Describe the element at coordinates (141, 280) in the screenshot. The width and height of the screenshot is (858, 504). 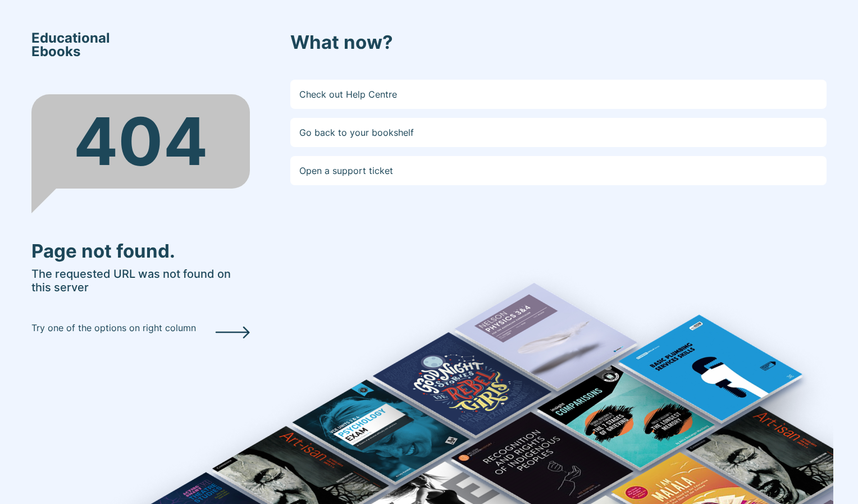
I see `h5: The requested URL was not found on this server` at that location.